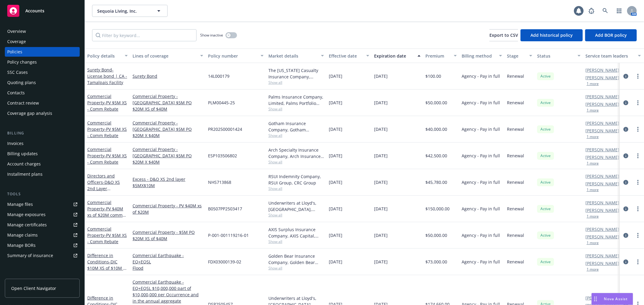  Describe the element at coordinates (165, 56) in the screenshot. I see `div: Lines of coverage` at that location.